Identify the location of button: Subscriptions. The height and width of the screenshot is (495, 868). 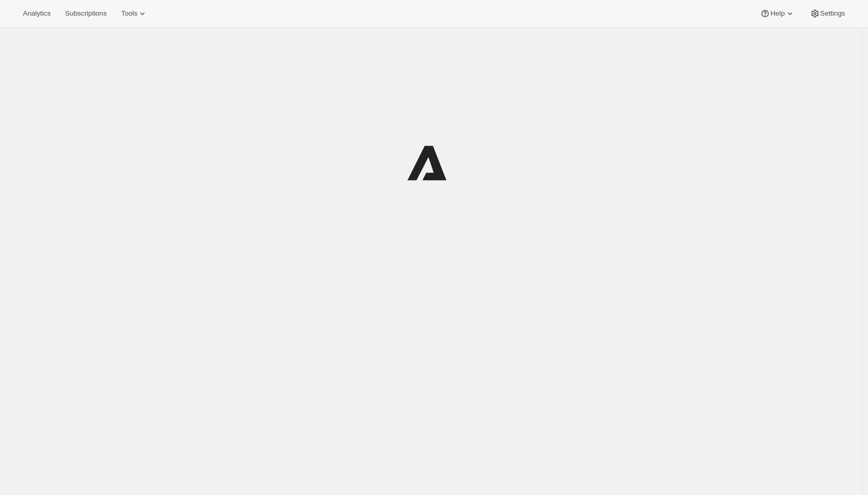
(86, 13).